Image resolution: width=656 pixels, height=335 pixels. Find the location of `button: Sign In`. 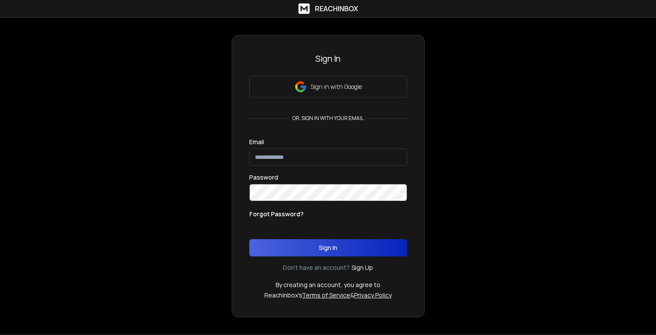

button: Sign In is located at coordinates (328, 248).